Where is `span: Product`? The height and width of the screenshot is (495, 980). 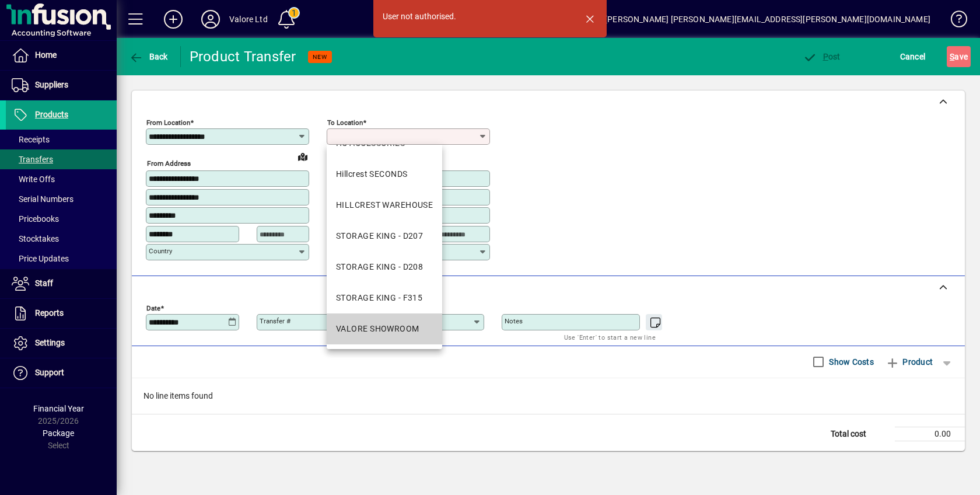
span: Product is located at coordinates (909, 362).